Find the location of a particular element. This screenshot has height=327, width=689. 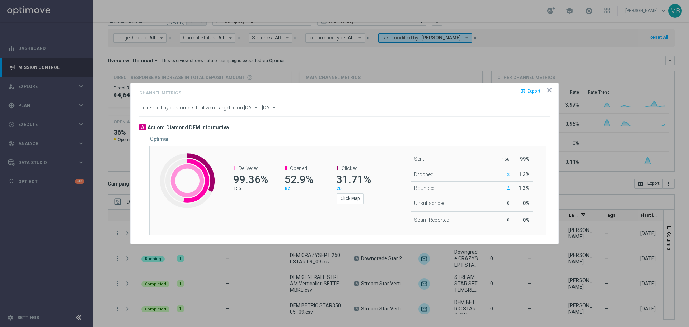

span: 82 is located at coordinates (288, 189).